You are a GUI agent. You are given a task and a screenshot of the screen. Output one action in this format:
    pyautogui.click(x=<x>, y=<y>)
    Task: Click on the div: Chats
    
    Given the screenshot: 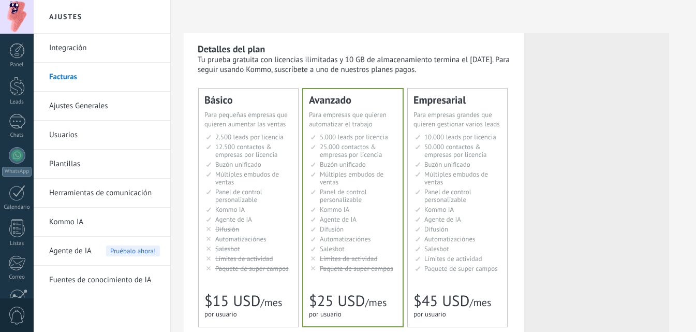 What is the action you would take?
    pyautogui.click(x=17, y=135)
    